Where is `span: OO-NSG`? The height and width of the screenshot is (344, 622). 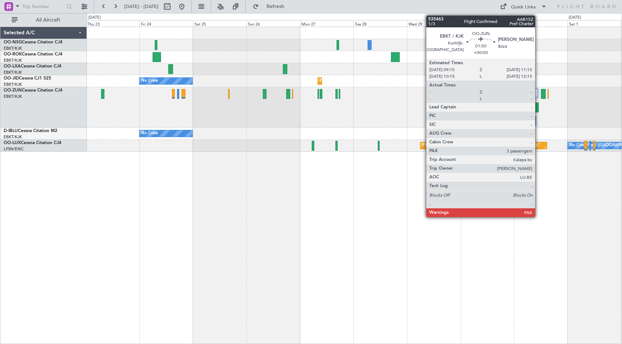
span: OO-NSG is located at coordinates (13, 42).